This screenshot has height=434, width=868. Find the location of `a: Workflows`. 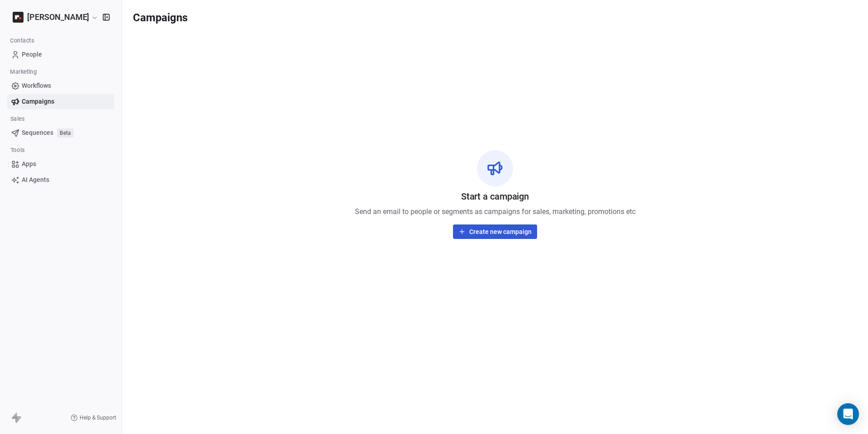

a: Workflows is located at coordinates (61, 85).